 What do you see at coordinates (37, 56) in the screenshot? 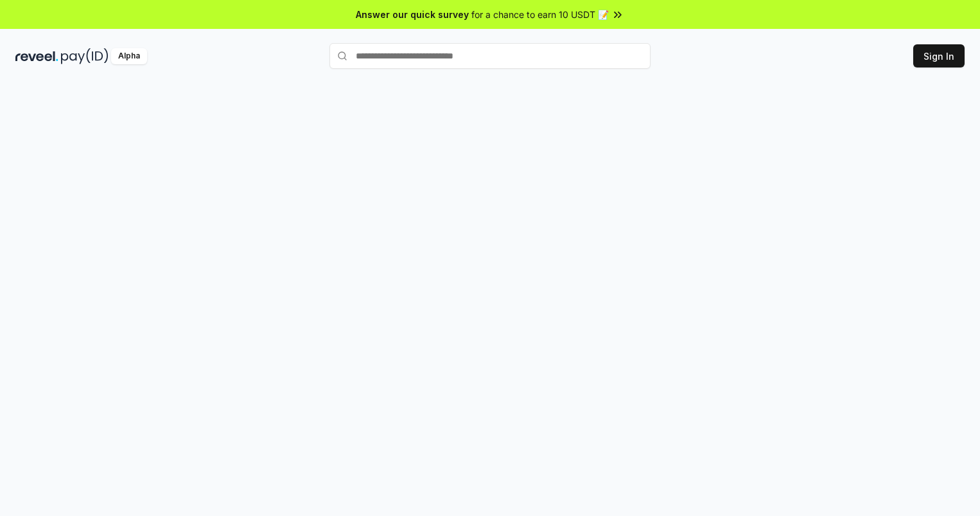
I see `img: reveel_dark` at bounding box center [37, 56].